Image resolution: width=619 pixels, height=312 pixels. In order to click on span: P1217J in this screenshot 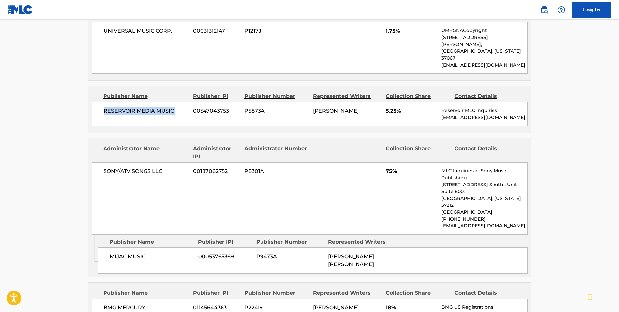, I will do `click(276, 31)`.